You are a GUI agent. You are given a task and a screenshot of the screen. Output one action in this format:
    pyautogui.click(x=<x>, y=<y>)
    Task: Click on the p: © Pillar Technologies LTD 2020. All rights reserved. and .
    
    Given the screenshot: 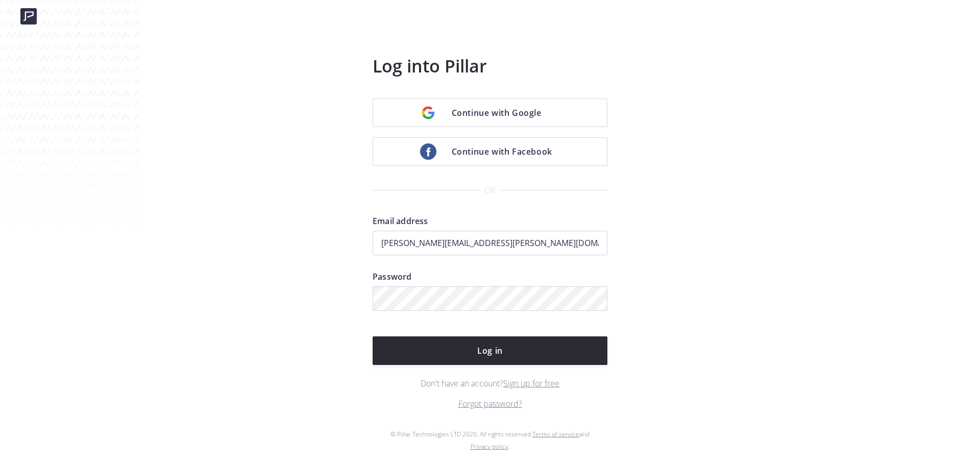 What is the action you would take?
    pyautogui.click(x=490, y=441)
    